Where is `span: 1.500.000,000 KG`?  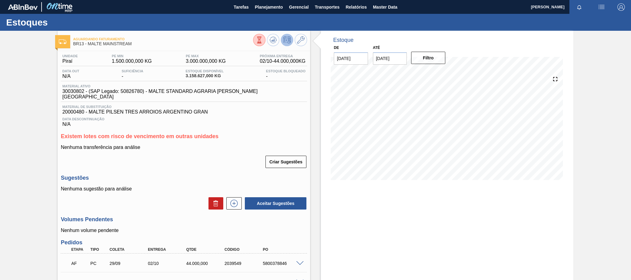
span: 1.500.000,000 KG is located at coordinates (132, 61).